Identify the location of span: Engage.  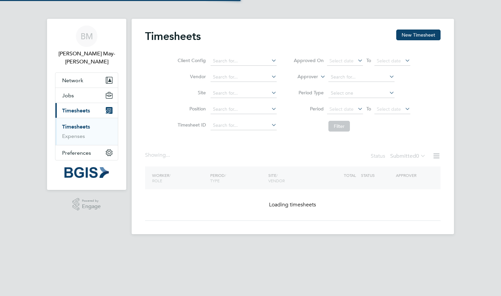
(91, 207).